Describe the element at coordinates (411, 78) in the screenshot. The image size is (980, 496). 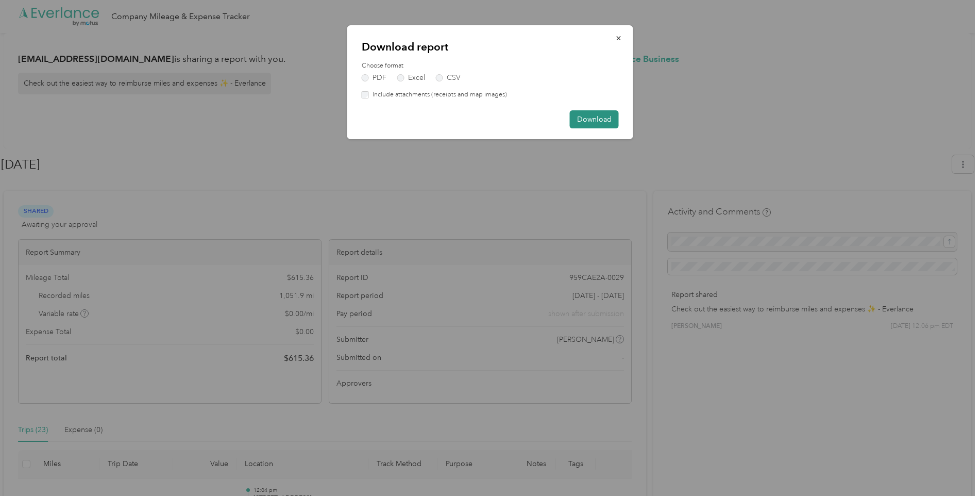
I see `label: Excel` at that location.